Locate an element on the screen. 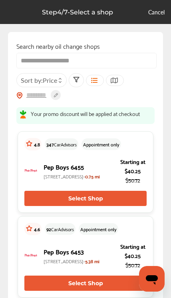 The height and width of the screenshot is (298, 171). p: Pep Boys 6453 is located at coordinates (78, 251).